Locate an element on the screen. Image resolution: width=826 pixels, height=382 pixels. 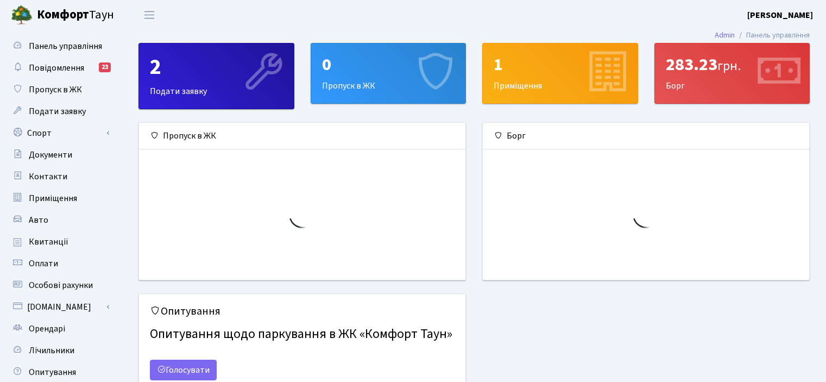
h5: Опитування is located at coordinates (302, 311).